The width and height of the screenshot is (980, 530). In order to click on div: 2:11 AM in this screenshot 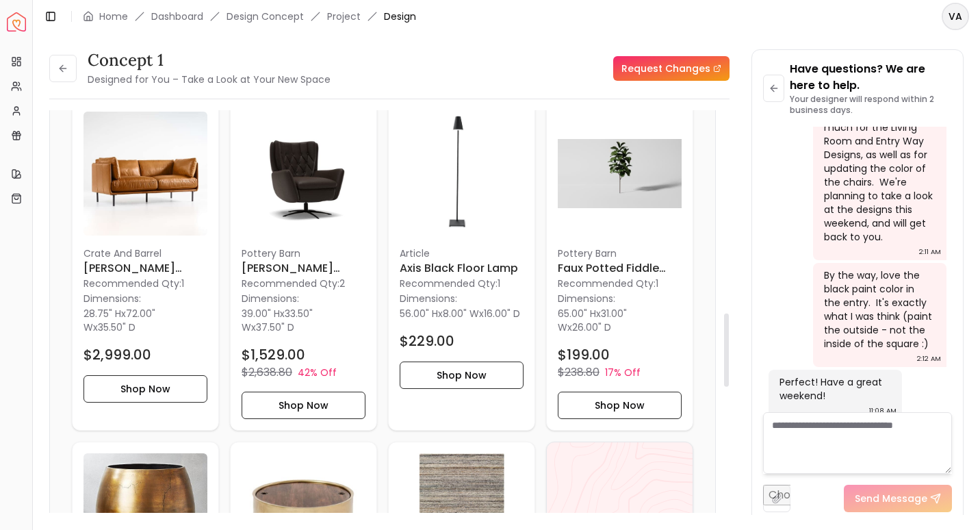, I will do `click(930, 252)`.